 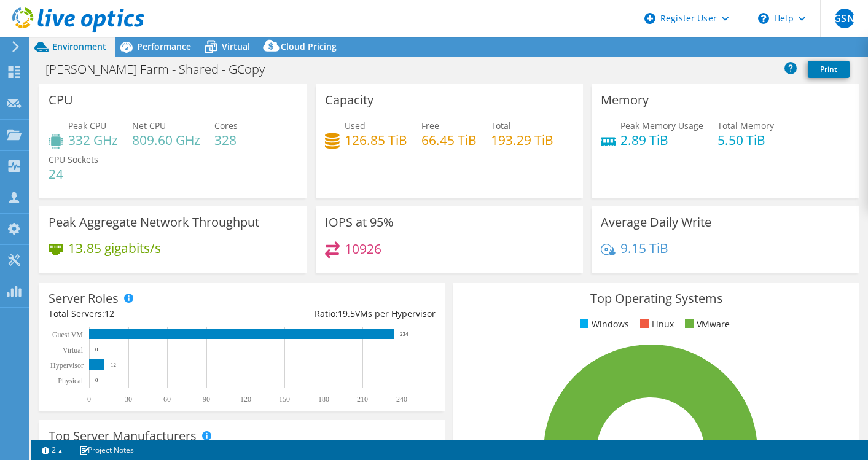 I want to click on span: GSN, so click(x=845, y=18).